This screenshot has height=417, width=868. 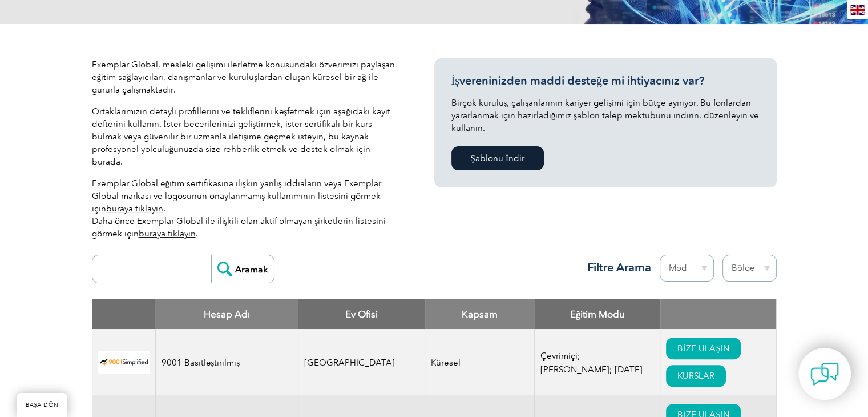 I want to click on font: Exemplar Global eğitim sertifikasına ilişkin yanlış iddiaların veya Exemplar Global markası ve lo..., so click(x=237, y=196).